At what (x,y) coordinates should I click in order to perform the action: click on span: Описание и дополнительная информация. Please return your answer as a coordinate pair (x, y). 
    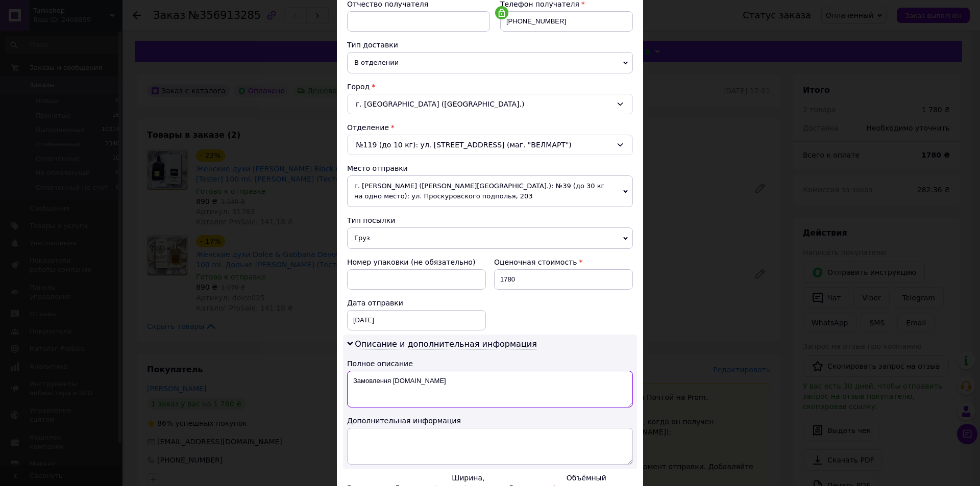
    Looking at the image, I should click on (445, 345).